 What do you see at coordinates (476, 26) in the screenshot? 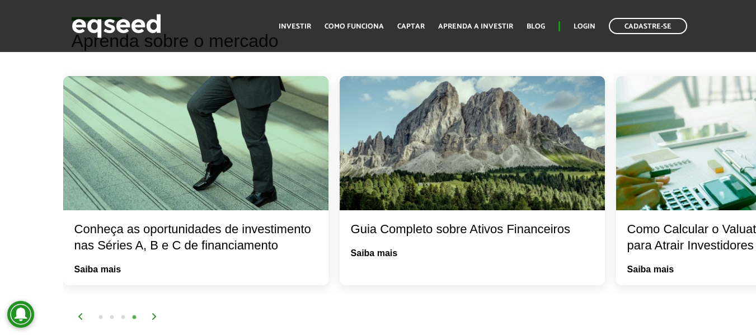
I see `a: Aprenda a investir` at bounding box center [476, 26].